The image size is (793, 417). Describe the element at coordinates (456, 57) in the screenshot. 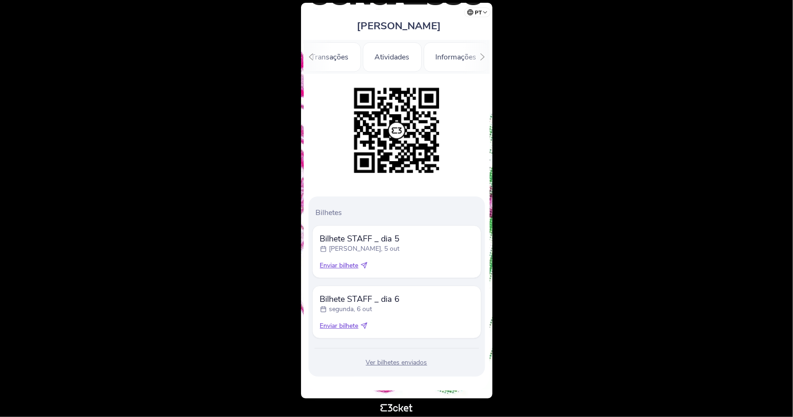

I see `div: Informações` at that location.